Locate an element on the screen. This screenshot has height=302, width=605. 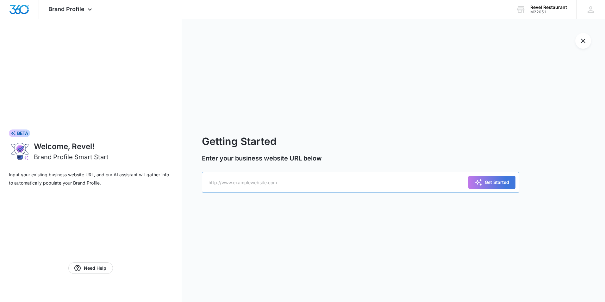
div: BETA is located at coordinates (19, 133).